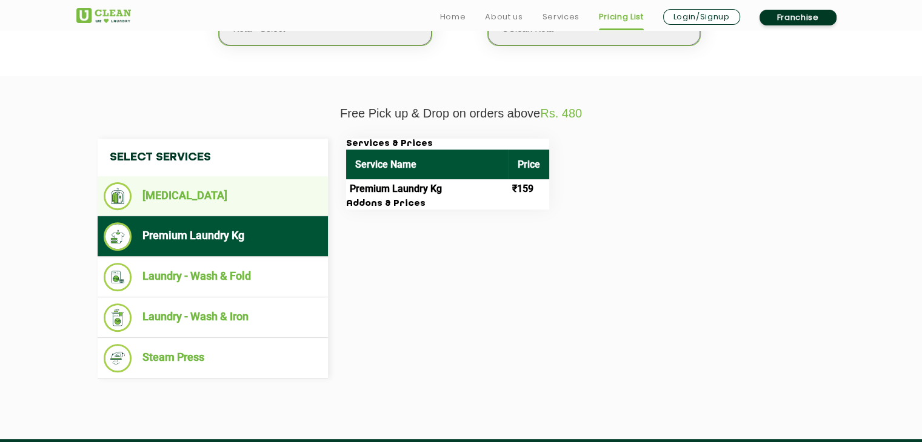 Image resolution: width=922 pixels, height=442 pixels. I want to click on a: Franchise, so click(798, 18).